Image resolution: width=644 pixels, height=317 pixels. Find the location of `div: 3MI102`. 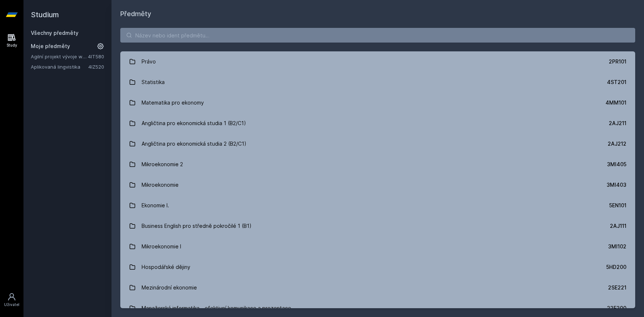

div: 3MI102 is located at coordinates (617, 247).